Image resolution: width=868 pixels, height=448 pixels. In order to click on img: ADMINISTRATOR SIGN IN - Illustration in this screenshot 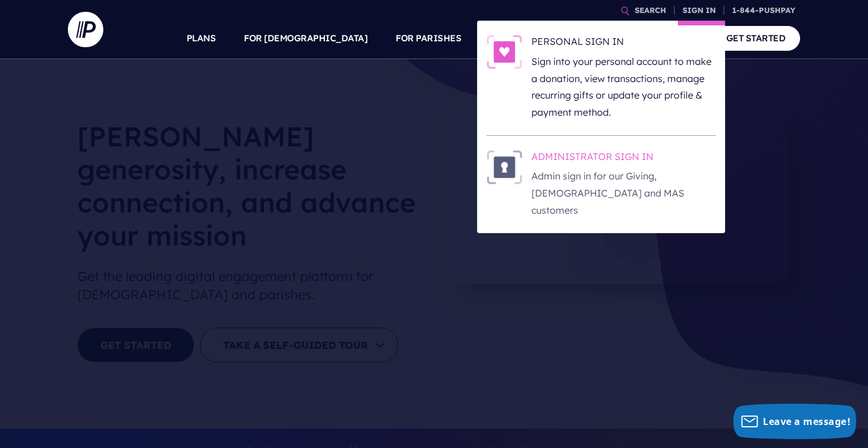, I will do `click(504, 167)`.